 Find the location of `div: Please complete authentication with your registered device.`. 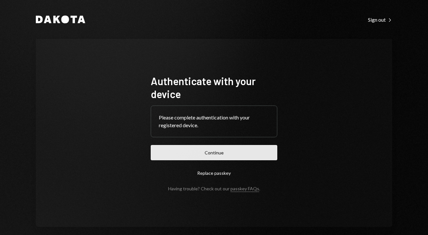

div: Please complete authentication with your registered device. is located at coordinates (214, 121).